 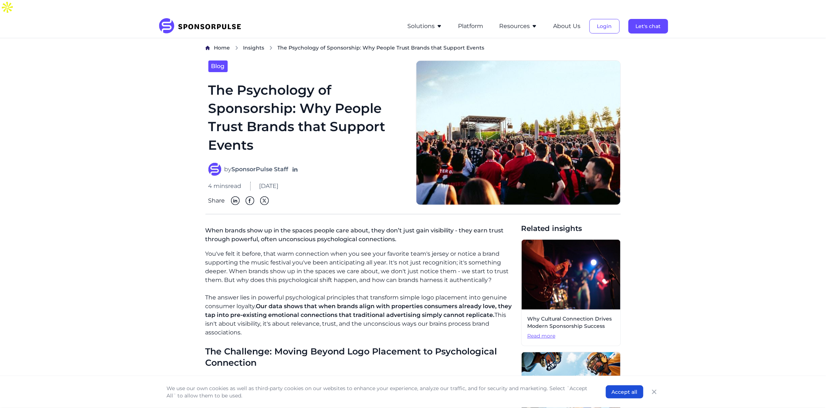 I want to click on img: Sebastian Pociecha courtesy of Unsplash, so click(x=518, y=133).